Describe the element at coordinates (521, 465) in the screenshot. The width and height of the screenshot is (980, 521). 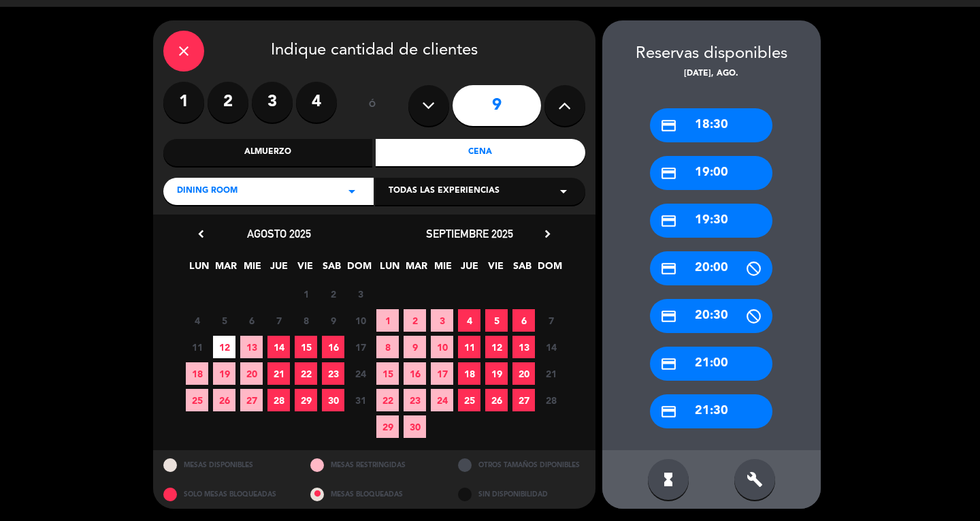
I see `div: OTROS TAMAÑOS DIPONIBLES` at that location.